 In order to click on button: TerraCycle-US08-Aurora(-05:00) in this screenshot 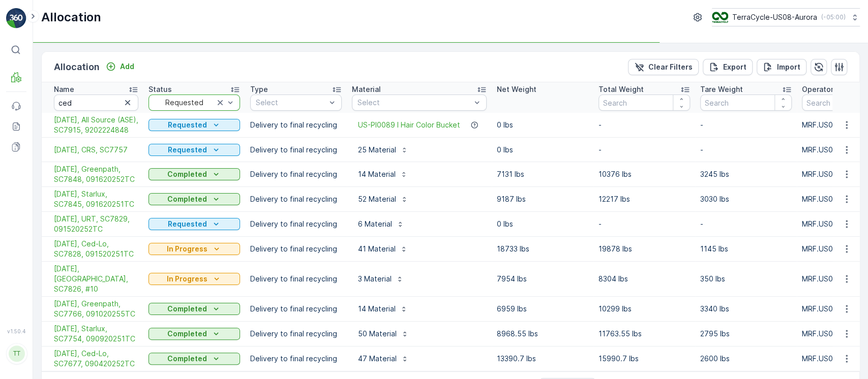, I will do `click(785, 17)`.